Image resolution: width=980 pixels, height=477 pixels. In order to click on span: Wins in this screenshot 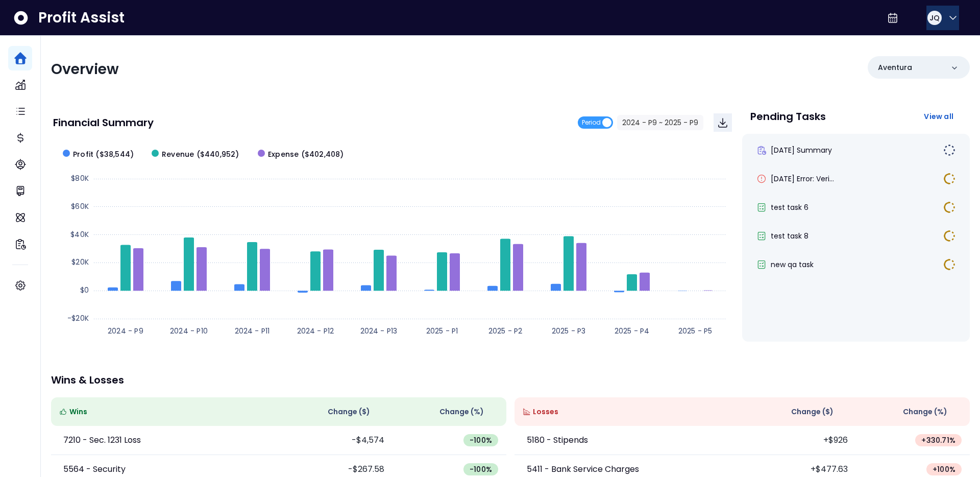, I will do `click(78, 412)`.